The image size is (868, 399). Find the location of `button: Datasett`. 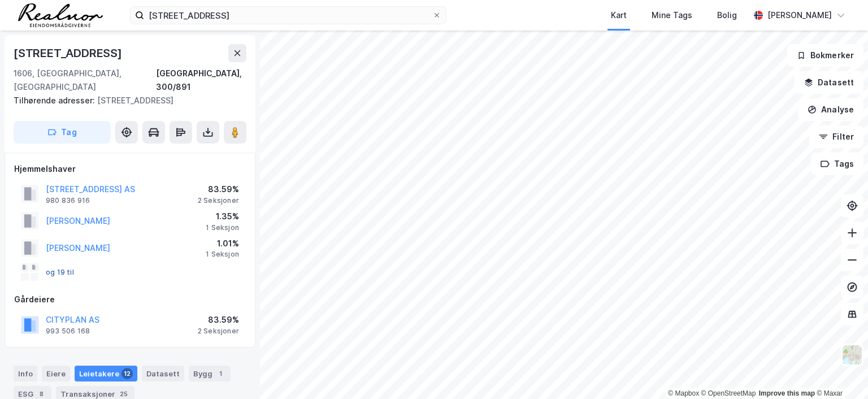

button: Datasett is located at coordinates (829, 83).